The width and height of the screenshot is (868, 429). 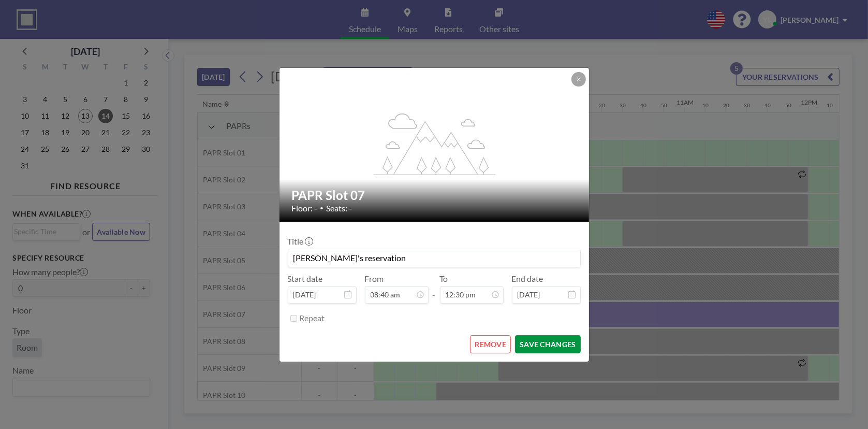 I want to click on input: (No title), so click(x=434, y=258).